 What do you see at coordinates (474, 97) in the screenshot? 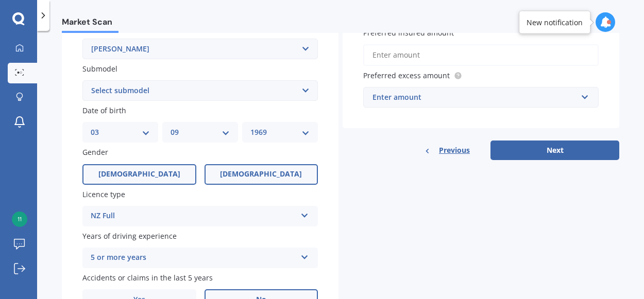
I see `div: Enter amount` at bounding box center [474, 97].